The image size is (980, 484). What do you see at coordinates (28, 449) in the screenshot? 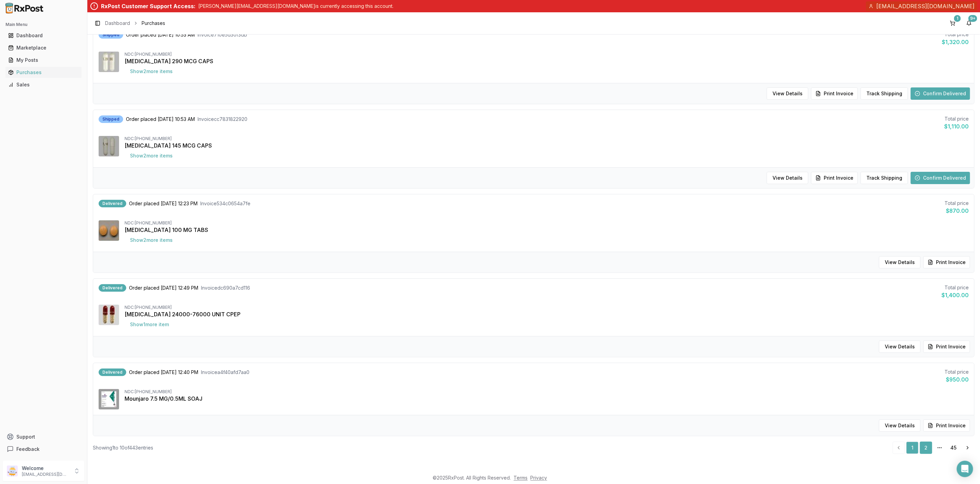
I see `span: Feedback` at bounding box center [28, 449].